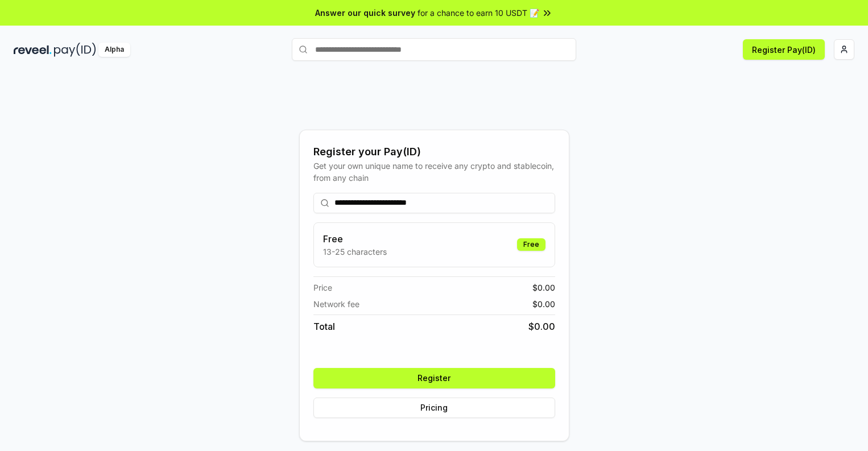 This screenshot has height=451, width=868. What do you see at coordinates (114, 50) in the screenshot?
I see `div: Alpha` at bounding box center [114, 50].